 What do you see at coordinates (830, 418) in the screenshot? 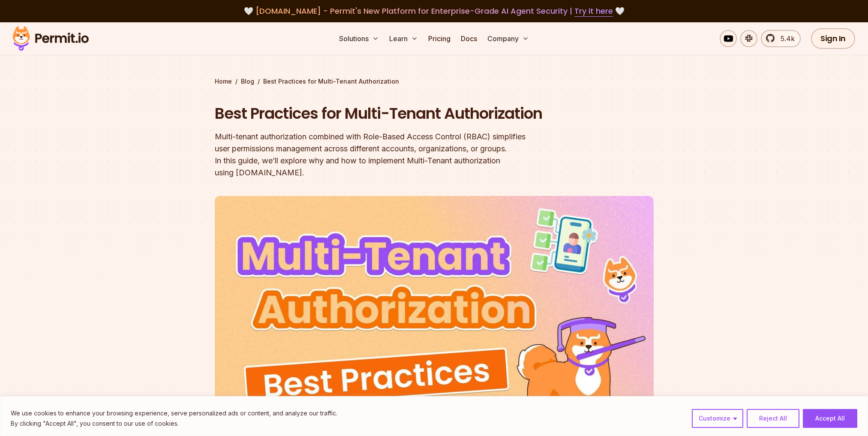
I see `button: Accept All` at bounding box center [830, 418].